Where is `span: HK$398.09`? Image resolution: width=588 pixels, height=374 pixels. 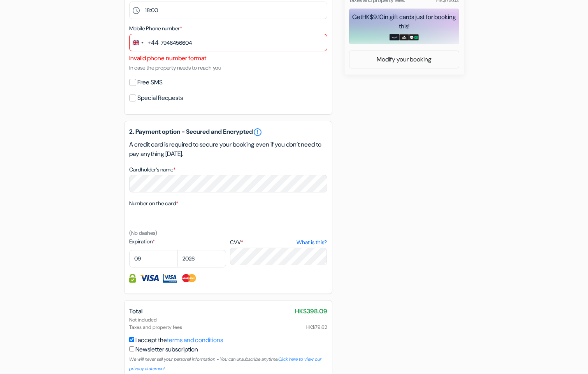
span: HK$398.09 is located at coordinates (311, 312).